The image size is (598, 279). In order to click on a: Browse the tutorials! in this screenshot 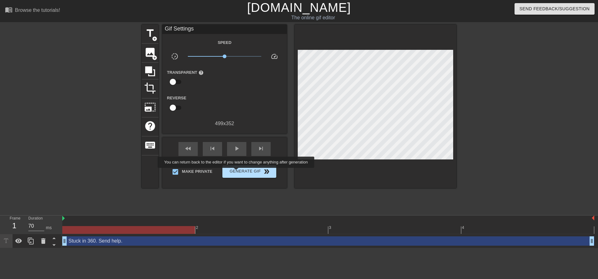, I will do `click(32, 11)`.